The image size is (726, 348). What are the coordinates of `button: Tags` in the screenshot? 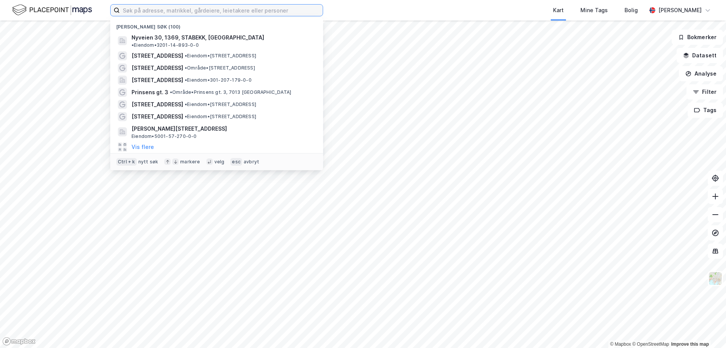 It's located at (705, 110).